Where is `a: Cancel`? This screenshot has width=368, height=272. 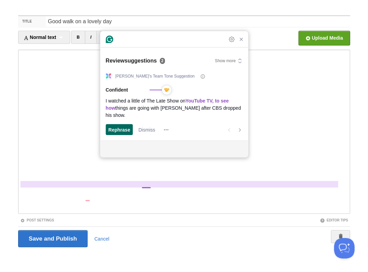
a: Cancel is located at coordinates (102, 239).